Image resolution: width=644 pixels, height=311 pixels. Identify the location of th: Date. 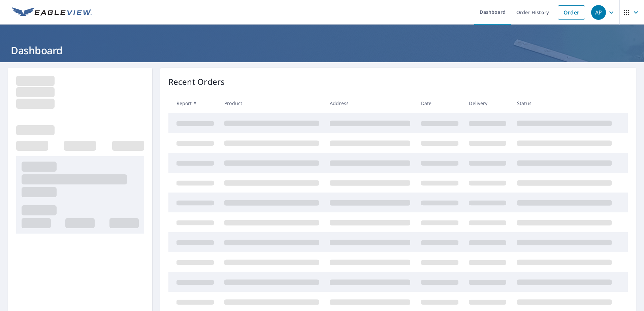
(440, 103).